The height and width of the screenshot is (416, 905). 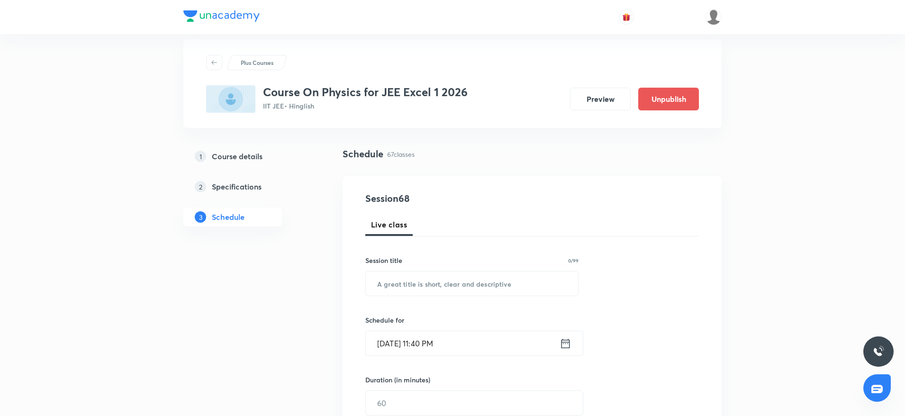 What do you see at coordinates (626, 17) in the screenshot?
I see `img: avatar` at bounding box center [626, 17].